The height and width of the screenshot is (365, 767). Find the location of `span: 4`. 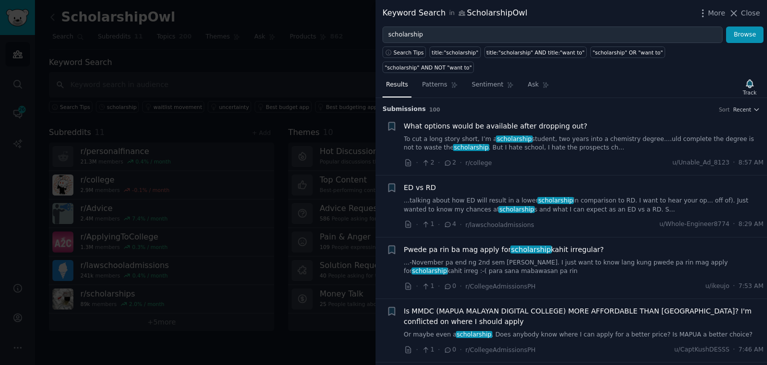

span: 4 is located at coordinates (450, 224).